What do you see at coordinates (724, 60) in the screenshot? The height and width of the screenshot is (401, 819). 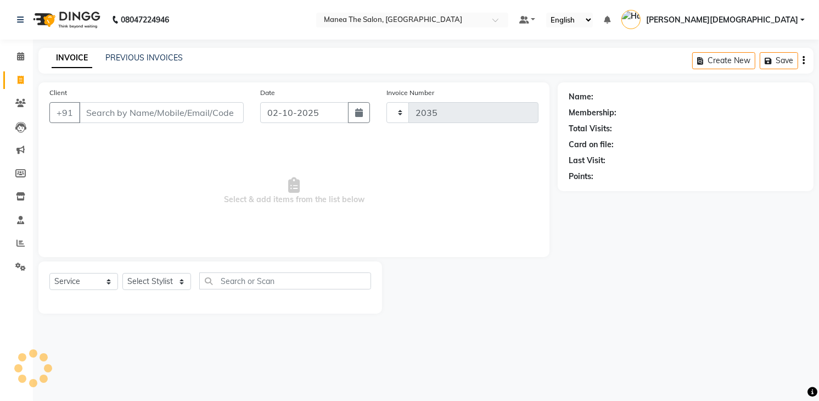 I see `button: Create New` at bounding box center [724, 60].